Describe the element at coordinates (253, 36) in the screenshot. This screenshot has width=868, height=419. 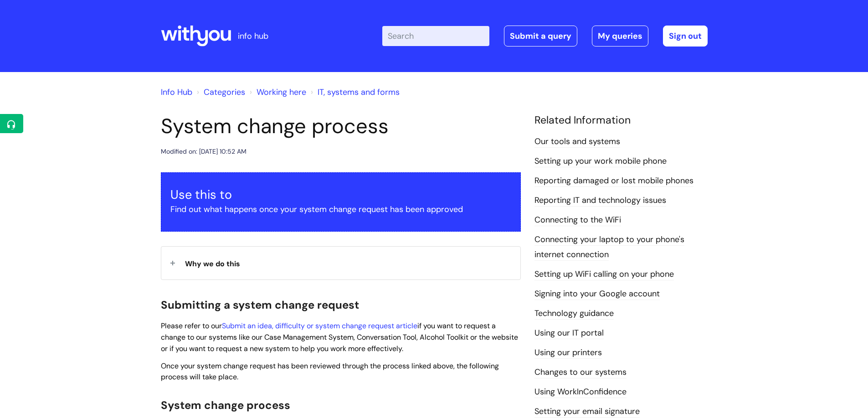
I see `p: info hub` at that location.